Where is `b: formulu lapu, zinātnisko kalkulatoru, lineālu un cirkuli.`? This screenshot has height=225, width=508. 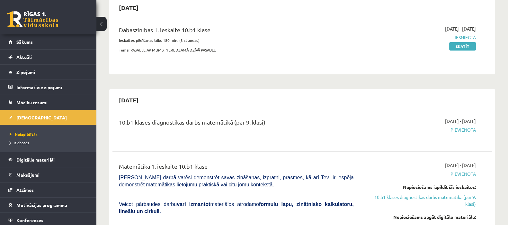
b: formulu lapu, zinātnisko kalkulatoru, lineālu un cirkuli. is located at coordinates (236, 207).